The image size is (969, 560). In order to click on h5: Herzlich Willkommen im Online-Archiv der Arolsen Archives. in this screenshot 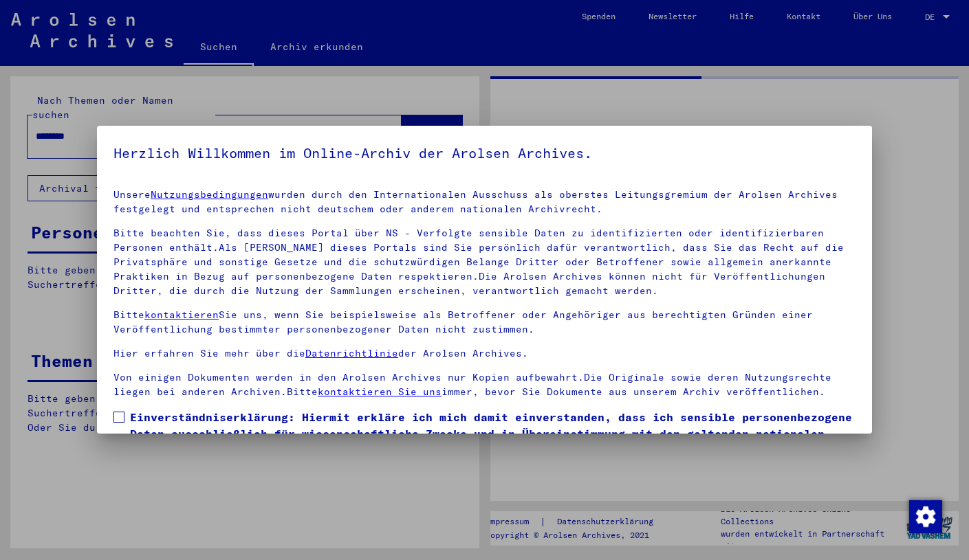, I will do `click(484, 153)`.